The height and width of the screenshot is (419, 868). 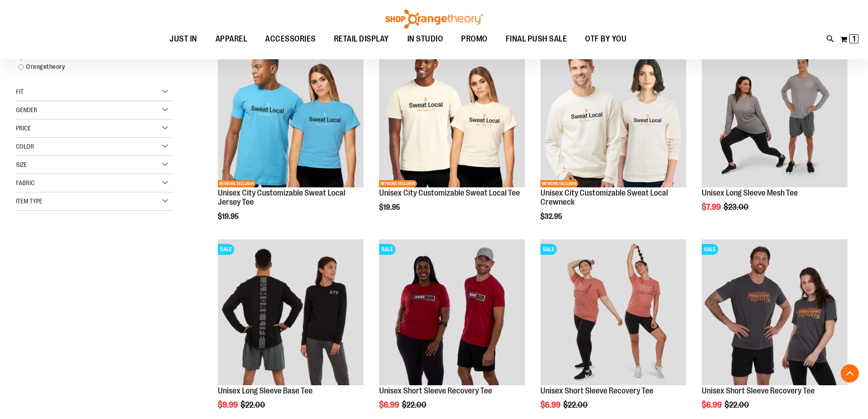 What do you see at coordinates (26, 110) in the screenshot?
I see `span: Gender` at bounding box center [26, 110].